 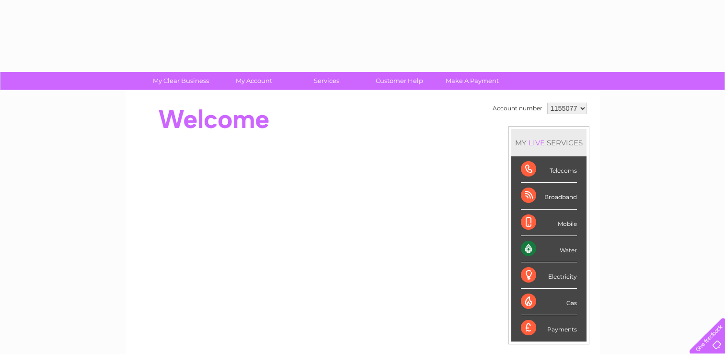 I want to click on div: MY SERVICES, so click(x=549, y=142).